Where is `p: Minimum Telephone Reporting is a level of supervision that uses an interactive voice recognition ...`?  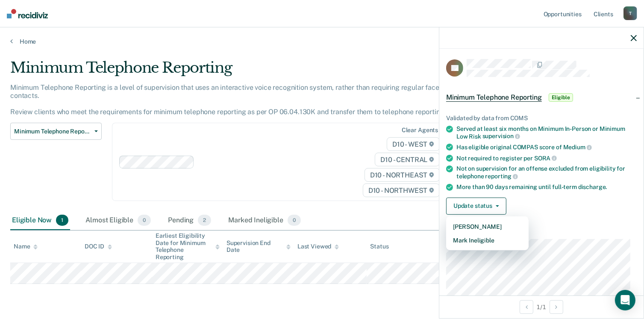 p: Minimum Telephone Reporting is a level of supervision that uses an interactive voice recognition ... is located at coordinates (242, 100).